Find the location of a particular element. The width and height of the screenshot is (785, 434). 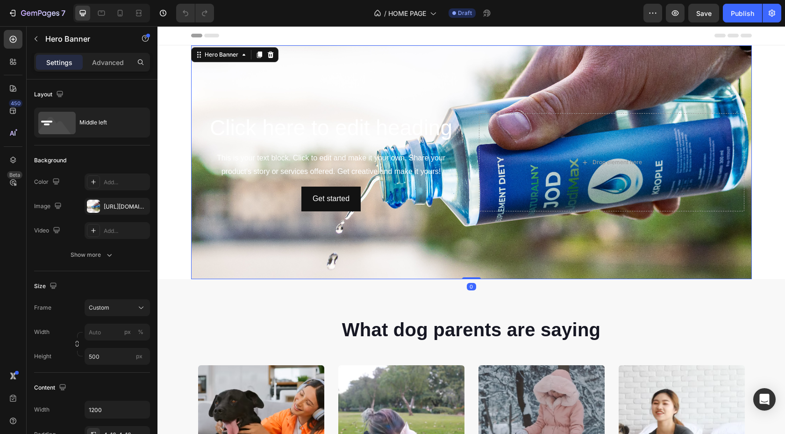

div: 450 is located at coordinates (15, 103).